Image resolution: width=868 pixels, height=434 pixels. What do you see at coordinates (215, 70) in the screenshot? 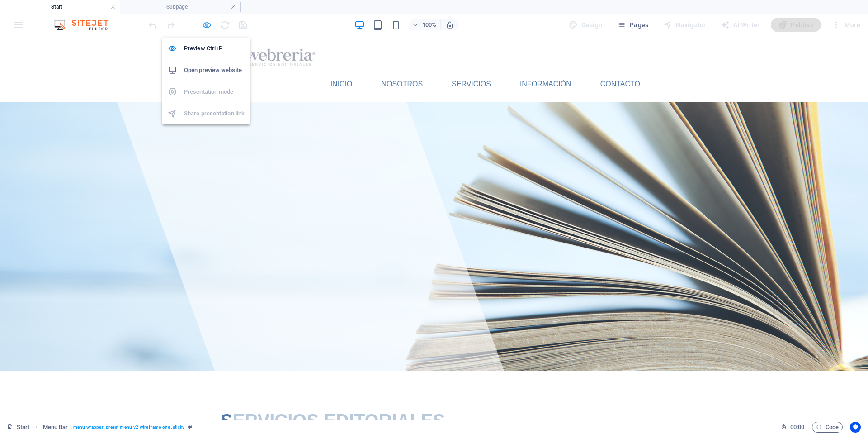
I see `h6: Open preview website` at bounding box center [215, 70].